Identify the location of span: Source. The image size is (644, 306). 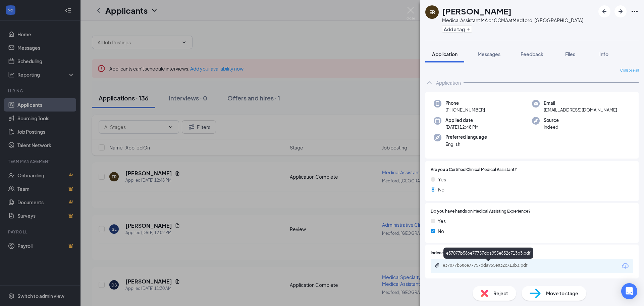
(551, 120).